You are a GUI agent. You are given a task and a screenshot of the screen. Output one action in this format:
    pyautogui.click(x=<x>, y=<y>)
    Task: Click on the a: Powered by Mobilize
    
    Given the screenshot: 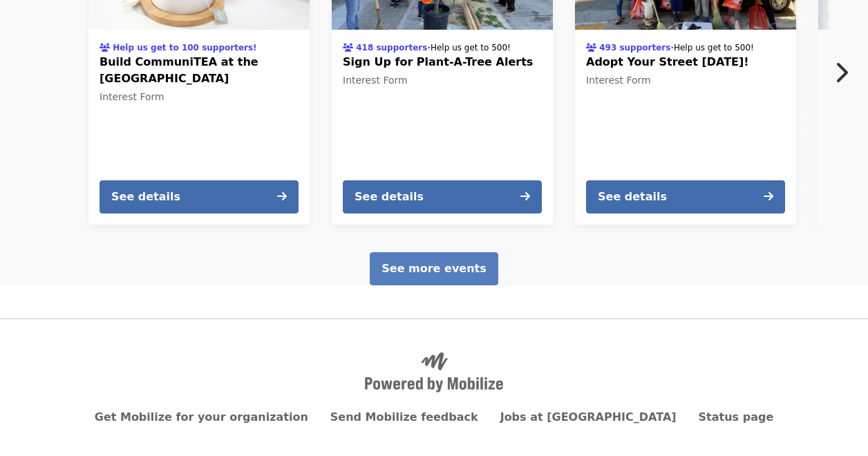 What is the action you would take?
    pyautogui.click(x=434, y=373)
    